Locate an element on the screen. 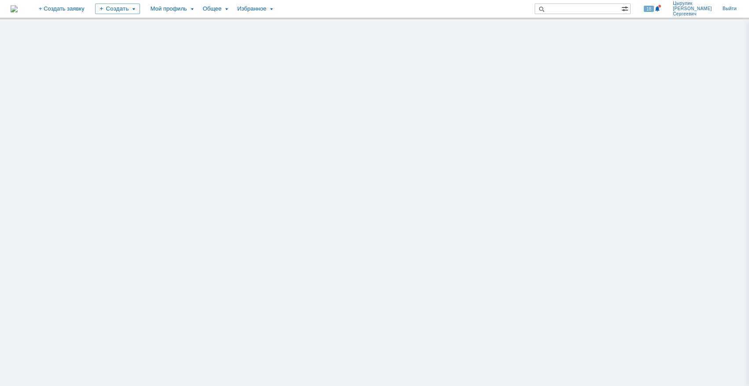  span: Цырулик is located at coordinates (692, 4).